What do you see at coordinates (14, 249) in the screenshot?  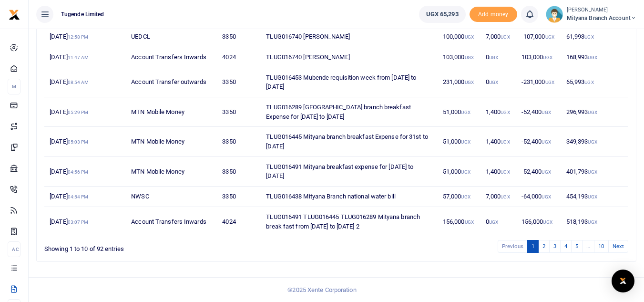 I see `li: Ac` at bounding box center [14, 249].